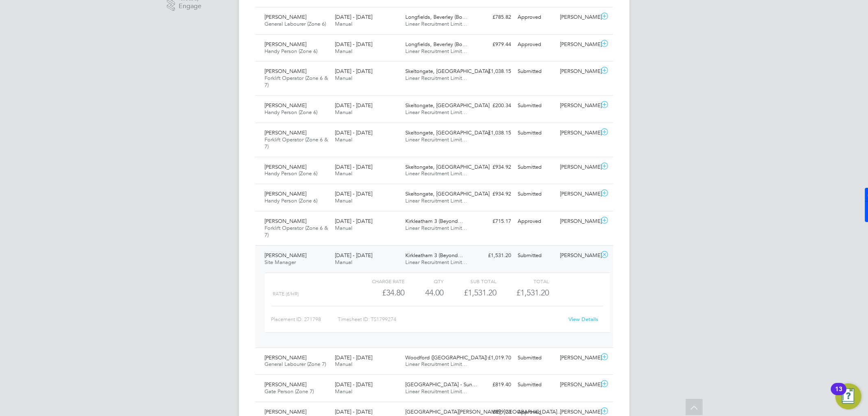  Describe the element at coordinates (583, 319) in the screenshot. I see `a: View Details` at that location.